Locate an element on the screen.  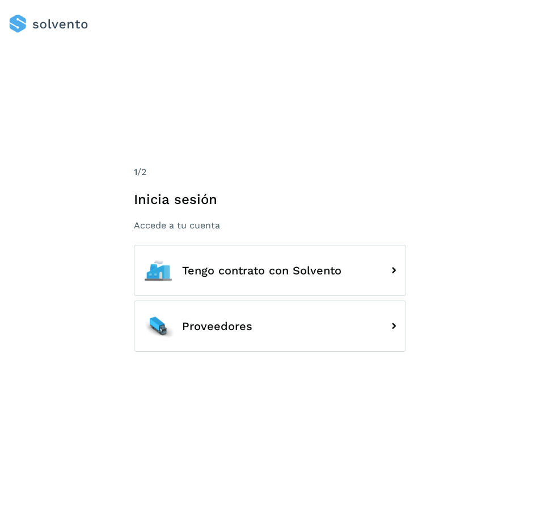
h1: Inicia sesión is located at coordinates (270, 199).